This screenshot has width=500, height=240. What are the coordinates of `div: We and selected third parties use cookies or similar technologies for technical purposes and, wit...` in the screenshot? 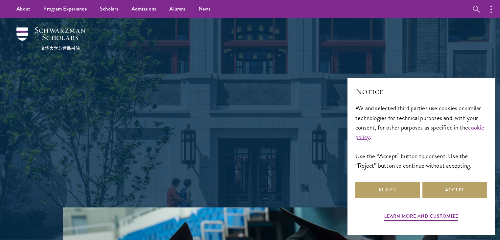 It's located at (421, 137).